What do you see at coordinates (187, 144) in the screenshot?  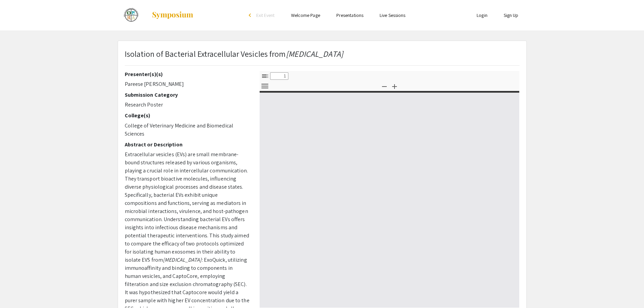 I see `h2: Abstract or Description` at bounding box center [187, 144].